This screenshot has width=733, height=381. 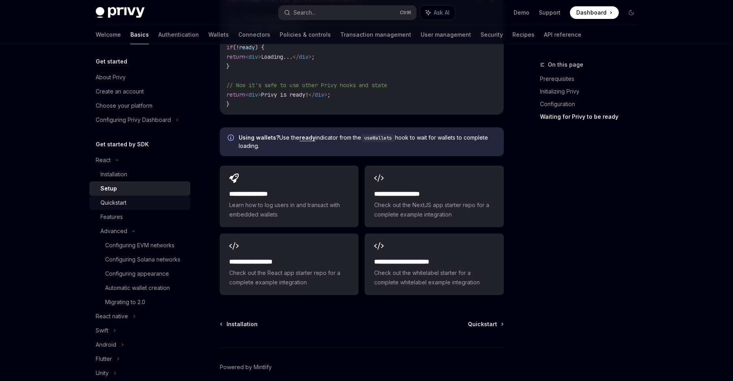 I want to click on span: ready, so click(x=247, y=47).